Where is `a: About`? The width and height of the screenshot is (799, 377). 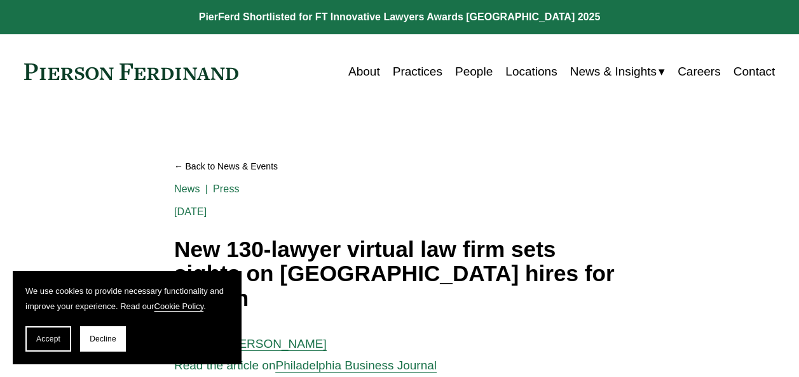 a: About is located at coordinates (364, 72).